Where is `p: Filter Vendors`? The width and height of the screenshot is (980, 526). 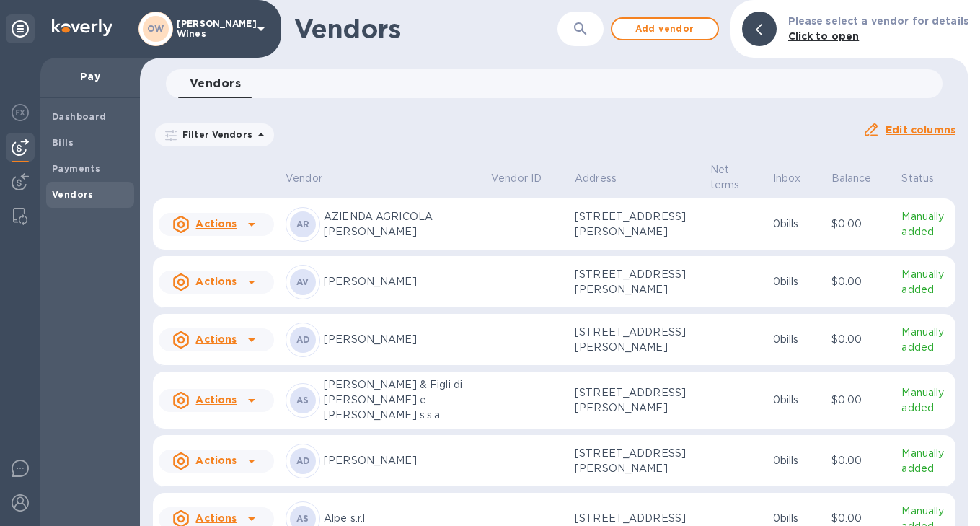 p: Filter Vendors is located at coordinates (214, 134).